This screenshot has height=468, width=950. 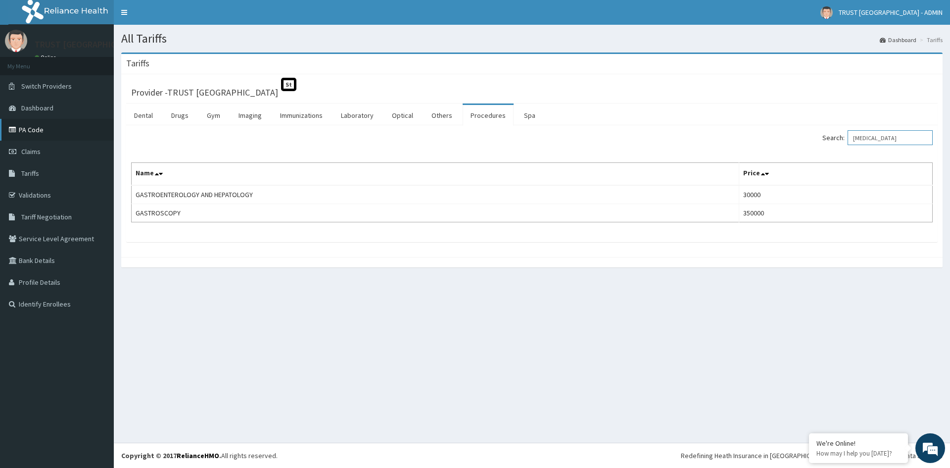 I want to click on span: Tariff Negotiation, so click(x=47, y=217).